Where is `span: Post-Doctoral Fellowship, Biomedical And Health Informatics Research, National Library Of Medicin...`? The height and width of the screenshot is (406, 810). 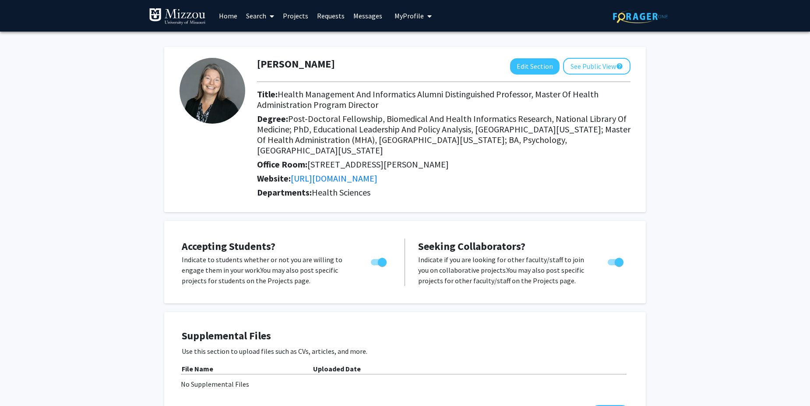 span: Post-Doctoral Fellowship, Biomedical And Health Informatics Research, National Library Of Medicin... is located at coordinates (444, 134).